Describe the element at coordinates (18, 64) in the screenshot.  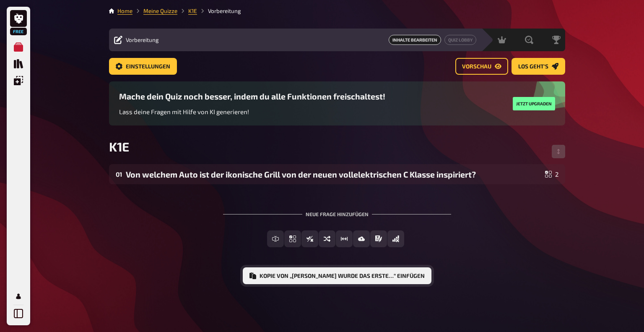
I see `a: Quiz Sammlung` at that location.